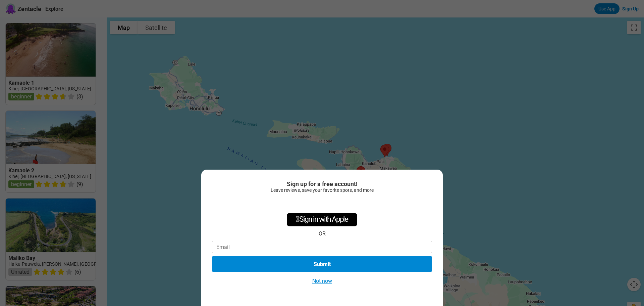  Describe the element at coordinates (322, 184) in the screenshot. I see `div: Sign up for a free account!` at that location.